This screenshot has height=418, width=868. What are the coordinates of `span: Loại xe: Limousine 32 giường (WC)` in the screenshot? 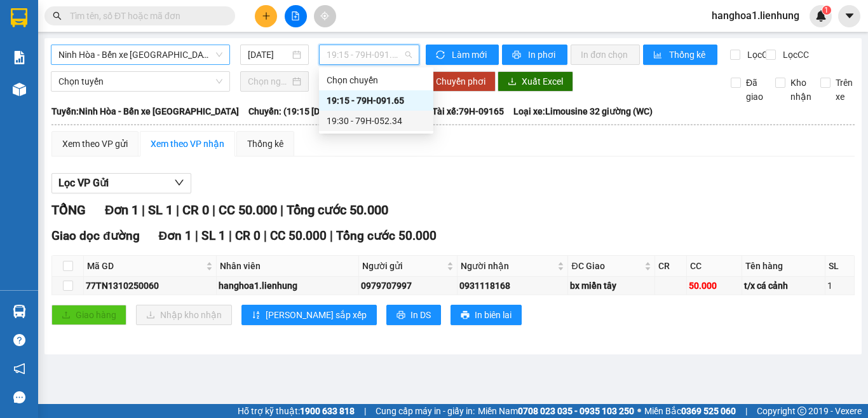 It's located at (583, 111).